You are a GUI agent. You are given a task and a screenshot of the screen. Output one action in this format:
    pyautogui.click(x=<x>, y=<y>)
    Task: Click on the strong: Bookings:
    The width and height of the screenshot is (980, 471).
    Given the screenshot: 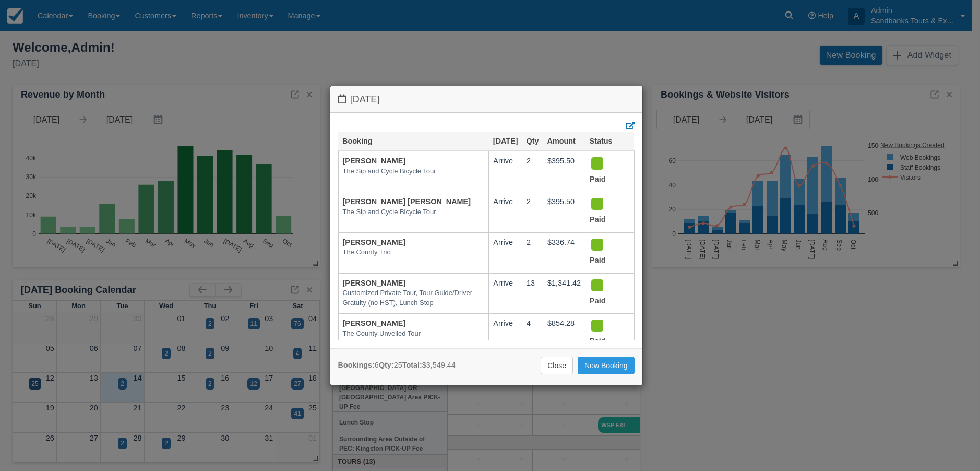 What is the action you would take?
    pyautogui.click(x=357, y=365)
    